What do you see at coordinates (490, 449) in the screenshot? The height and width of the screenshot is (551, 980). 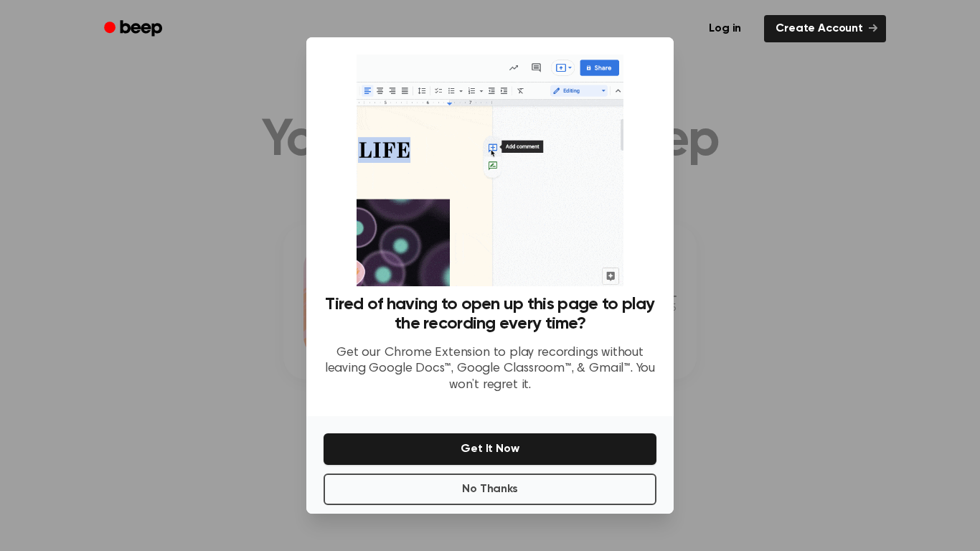 I see `button: Get It Now` at bounding box center [490, 449].